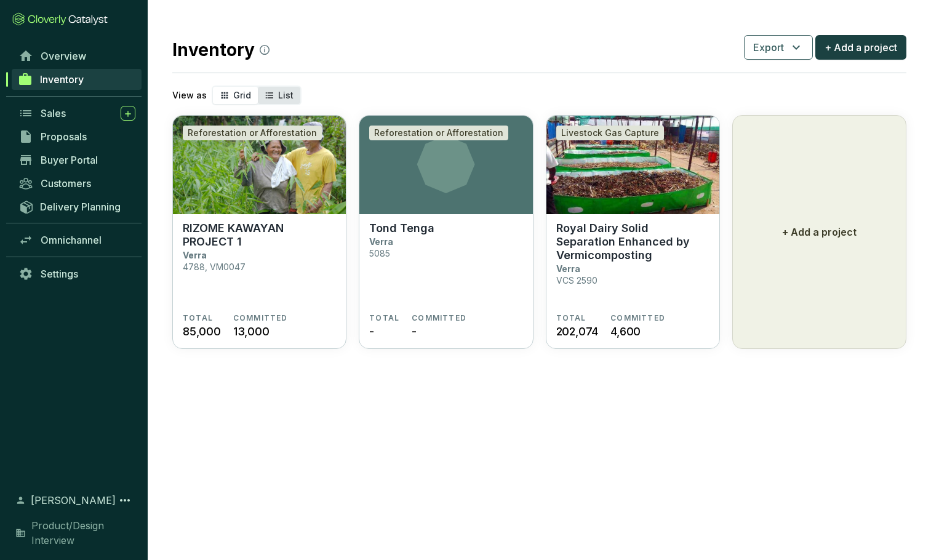 This screenshot has width=931, height=560. What do you see at coordinates (445, 232) in the screenshot?
I see `a: Reforestation or AfforestationTond TengaVerra5085TOTAL-COMMITTED-` at bounding box center [445, 232].